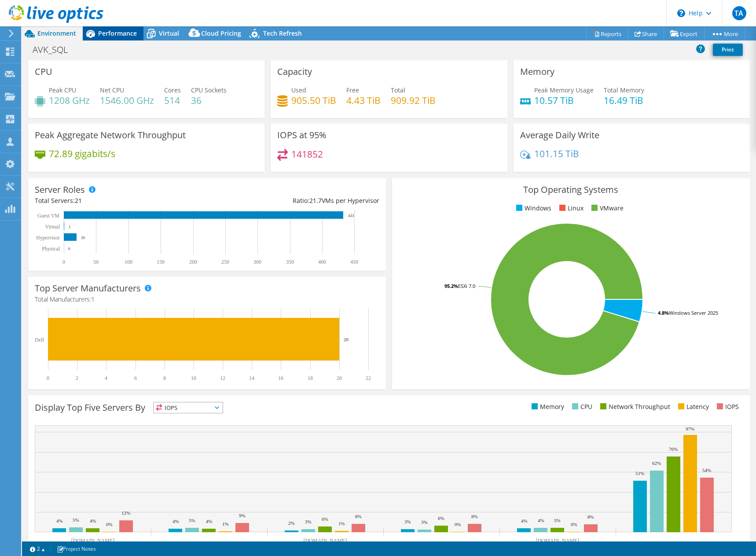  I want to click on span: Peak CPU, so click(63, 90).